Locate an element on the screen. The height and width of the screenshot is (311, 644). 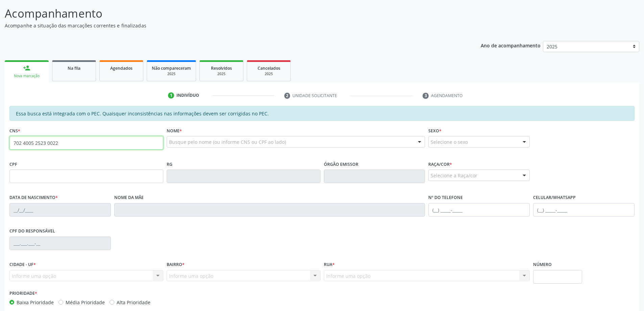
label: CPF do responsável is located at coordinates (32, 231).